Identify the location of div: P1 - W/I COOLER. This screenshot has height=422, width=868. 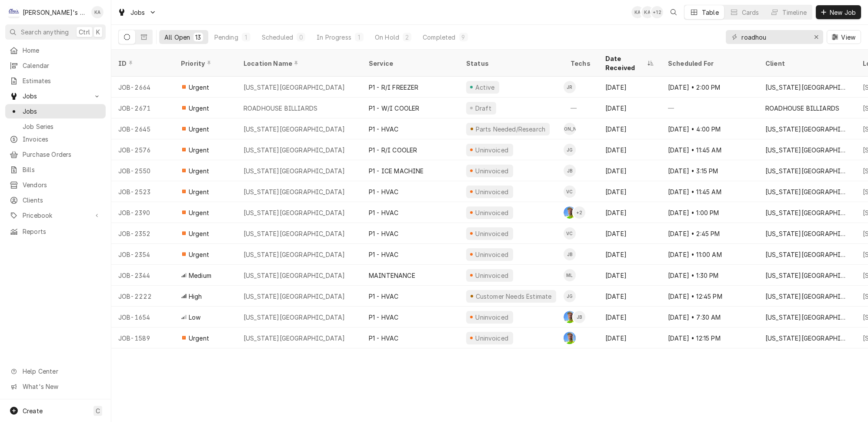
(394, 108).